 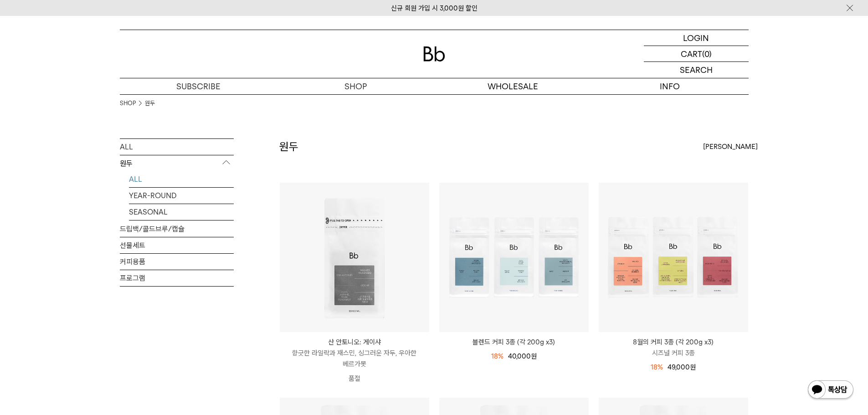 What do you see at coordinates (181, 212) in the screenshot?
I see `a: SEASONAL` at bounding box center [181, 212].